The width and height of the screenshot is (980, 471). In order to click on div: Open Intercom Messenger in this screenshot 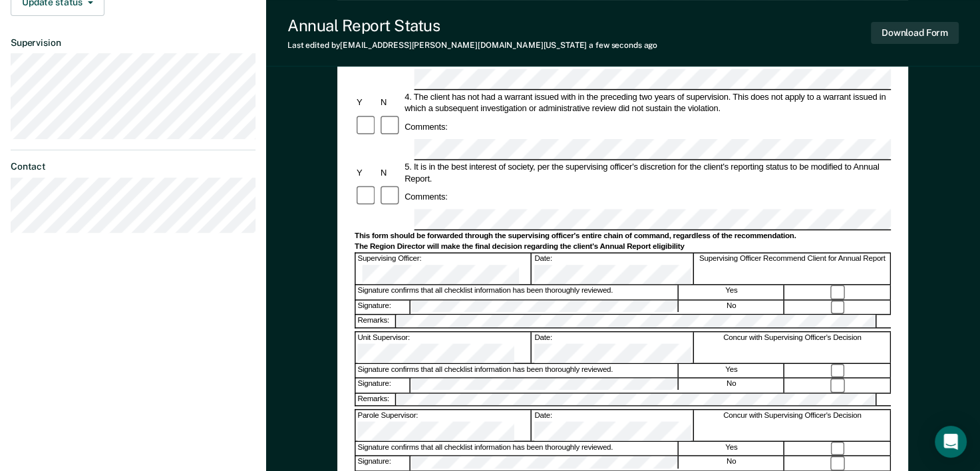, I will do `click(951, 442)`.